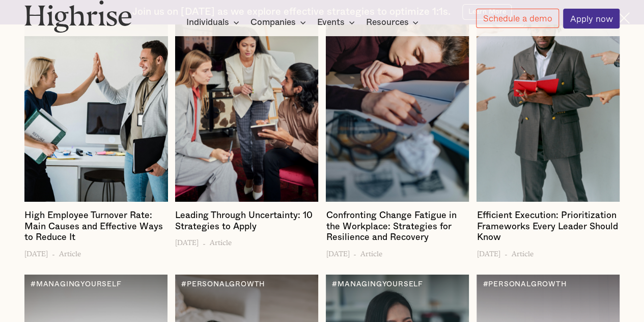 The height and width of the screenshot is (322, 644). What do you see at coordinates (397, 227) in the screenshot?
I see `h4: Confronting Change Fatigue in the Workplace: Strategies for Resilience and Recovery` at bounding box center [397, 227].